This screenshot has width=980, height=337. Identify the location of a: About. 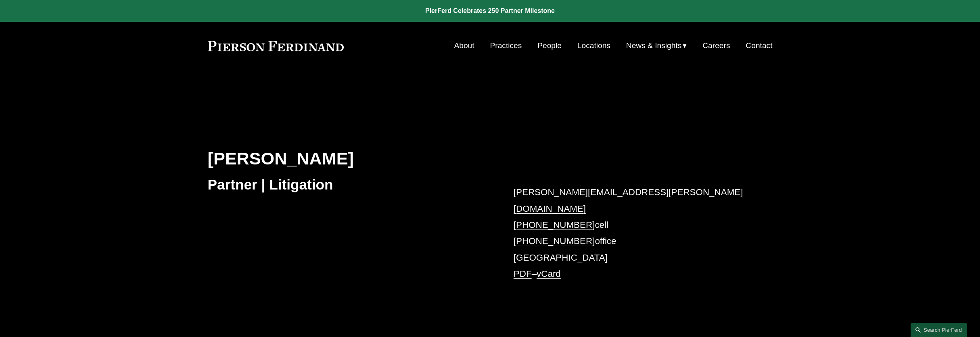
(464, 46).